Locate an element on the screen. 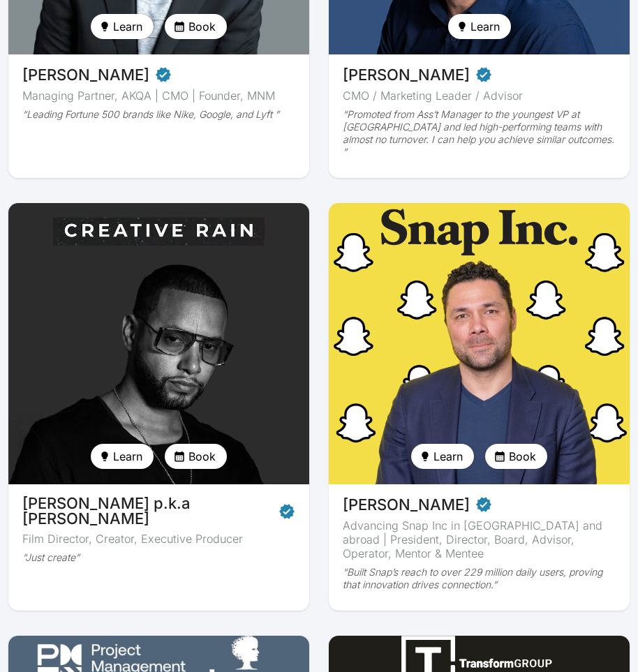 The width and height of the screenshot is (638, 672). div: “Built Snap’s reach to over 229 million daily users, proving that innovation drives connection.” is located at coordinates (479, 579).